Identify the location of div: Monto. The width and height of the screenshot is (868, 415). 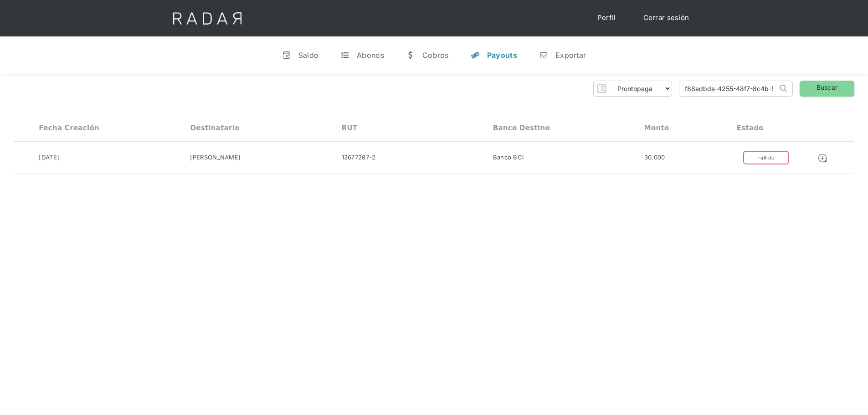
(657, 128).